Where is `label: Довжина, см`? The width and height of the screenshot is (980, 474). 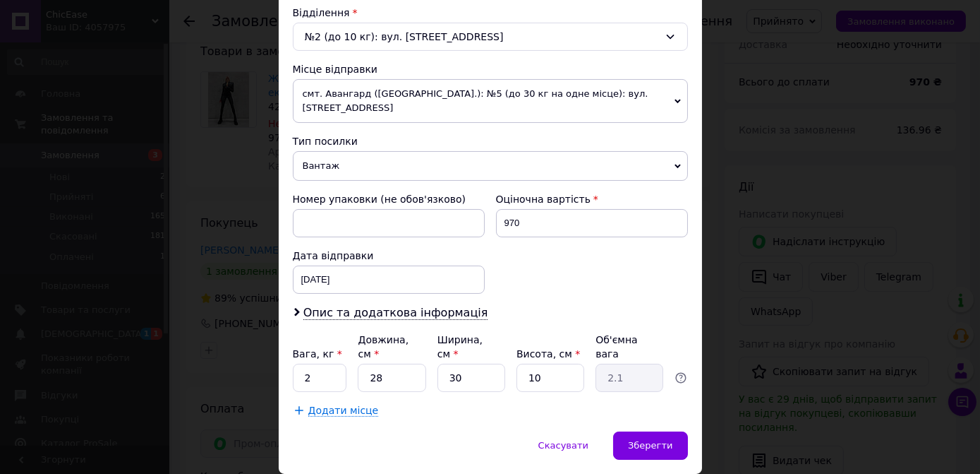
label: Довжина, см is located at coordinates (383, 347).